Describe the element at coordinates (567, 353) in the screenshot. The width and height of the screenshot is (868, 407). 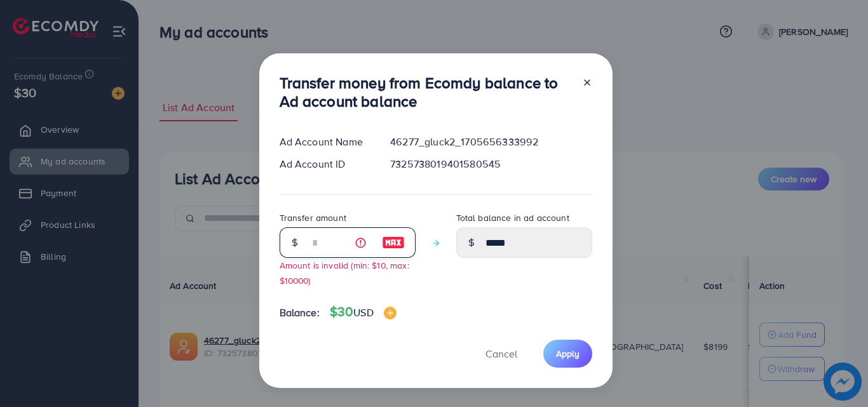
I see `button: Apply` at that location.